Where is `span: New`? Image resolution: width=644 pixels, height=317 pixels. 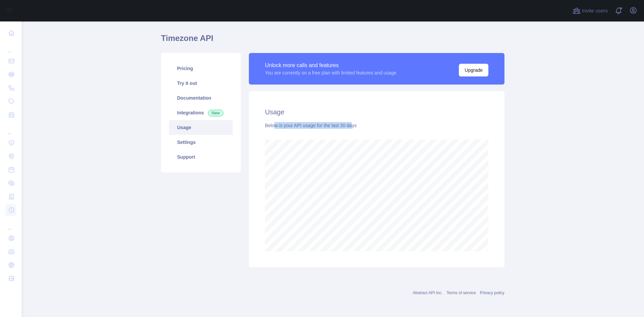 span: New is located at coordinates (216, 113).